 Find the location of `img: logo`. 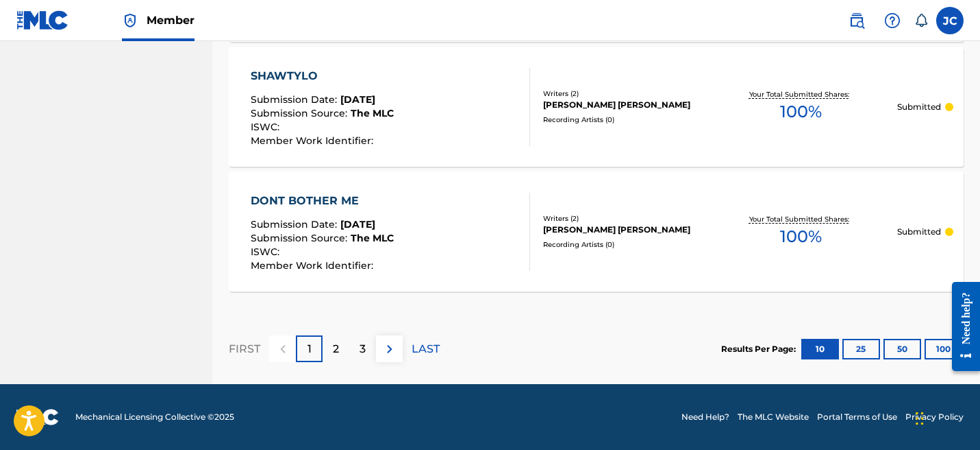

img: logo is located at coordinates (38, 417).